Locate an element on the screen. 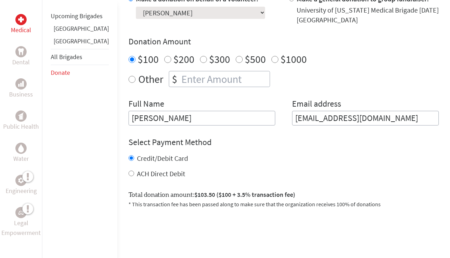 This screenshot has height=258, width=450. div: Engineering is located at coordinates (21, 181).